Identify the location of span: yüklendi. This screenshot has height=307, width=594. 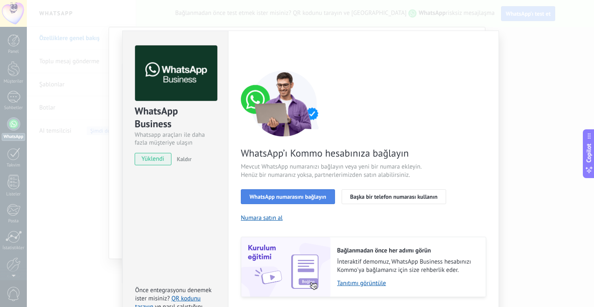
(153, 159).